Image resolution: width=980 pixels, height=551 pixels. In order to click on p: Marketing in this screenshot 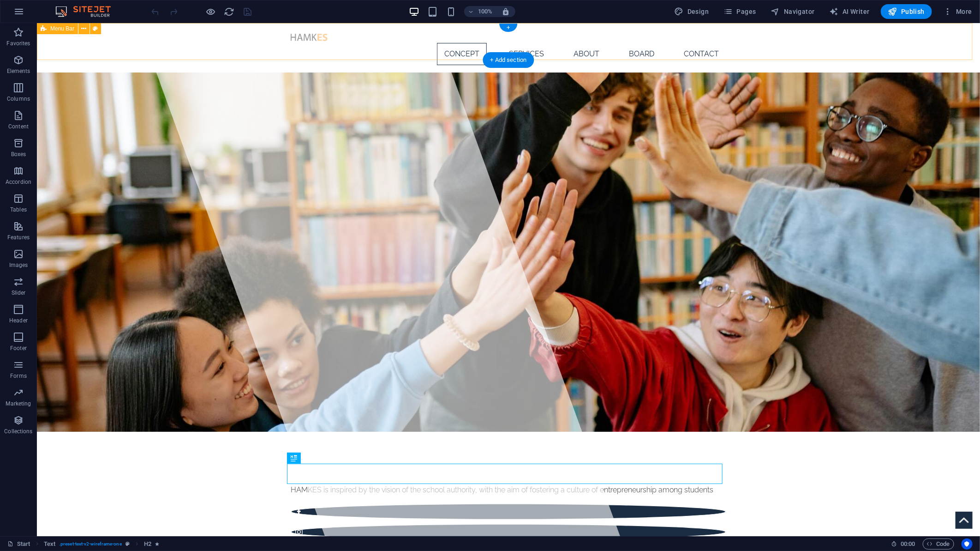, I will do `click(18, 403)`.